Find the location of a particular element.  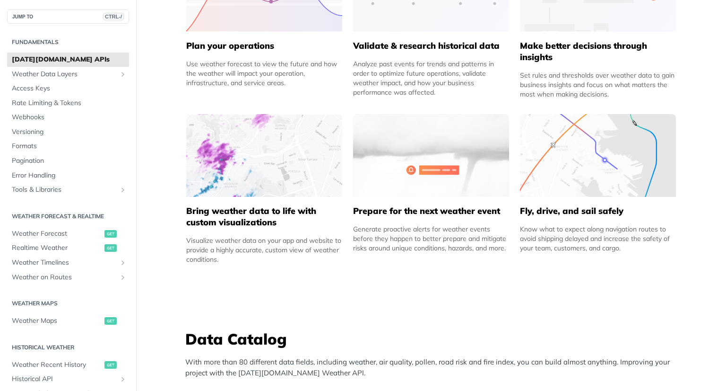

a: Error Handling is located at coordinates (68, 175).